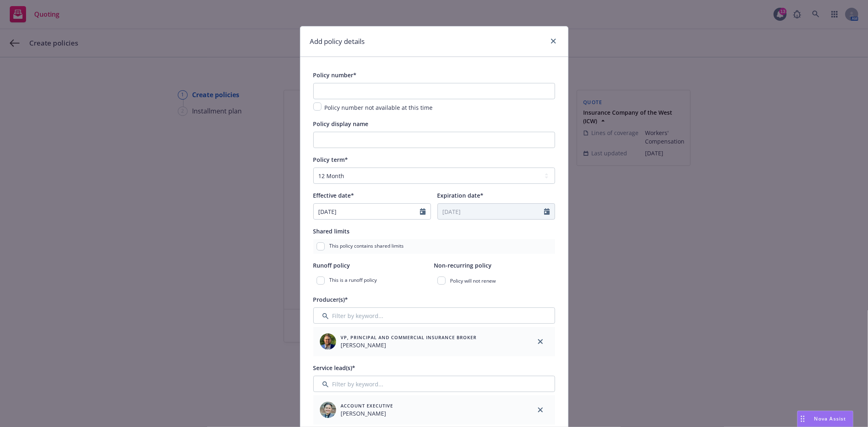 The width and height of the screenshot is (868, 427). Describe the element at coordinates (341, 124) in the screenshot. I see `span: Policy display name` at that location.